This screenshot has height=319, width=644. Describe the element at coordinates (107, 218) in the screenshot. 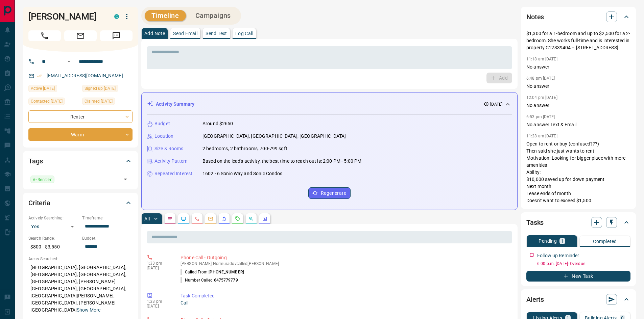

I see `p: Timeframe:` at that location.